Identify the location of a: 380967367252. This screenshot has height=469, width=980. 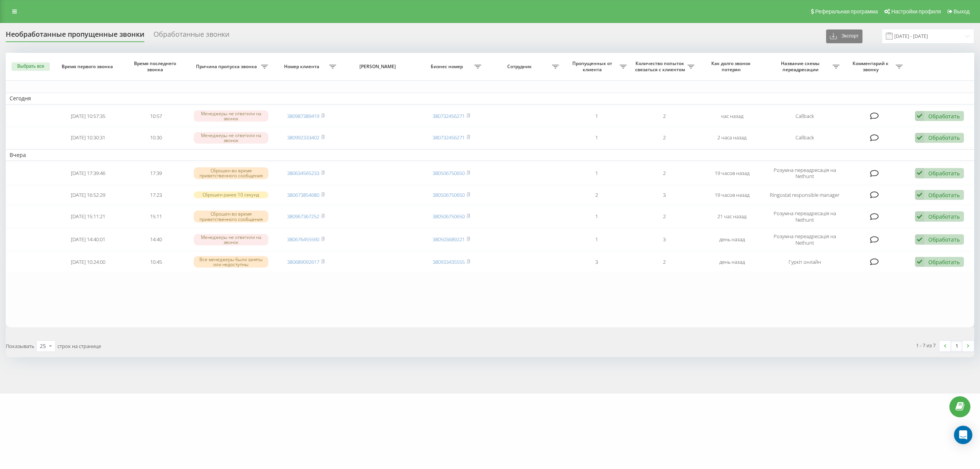
(303, 217).